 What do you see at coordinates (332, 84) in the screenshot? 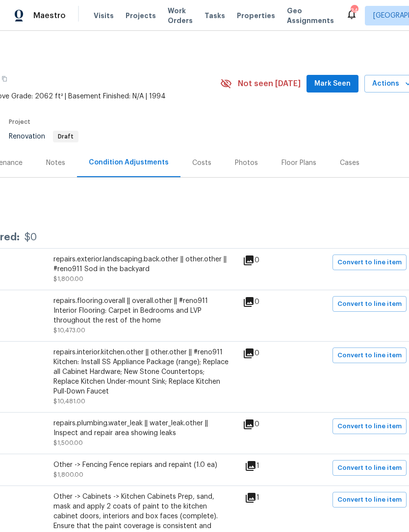
I see `span: Mark Seen` at bounding box center [332, 84].